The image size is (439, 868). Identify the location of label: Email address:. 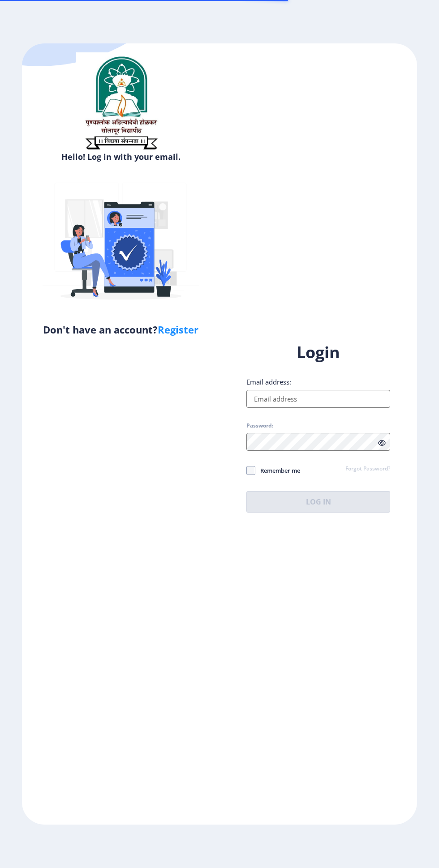
(268, 382).